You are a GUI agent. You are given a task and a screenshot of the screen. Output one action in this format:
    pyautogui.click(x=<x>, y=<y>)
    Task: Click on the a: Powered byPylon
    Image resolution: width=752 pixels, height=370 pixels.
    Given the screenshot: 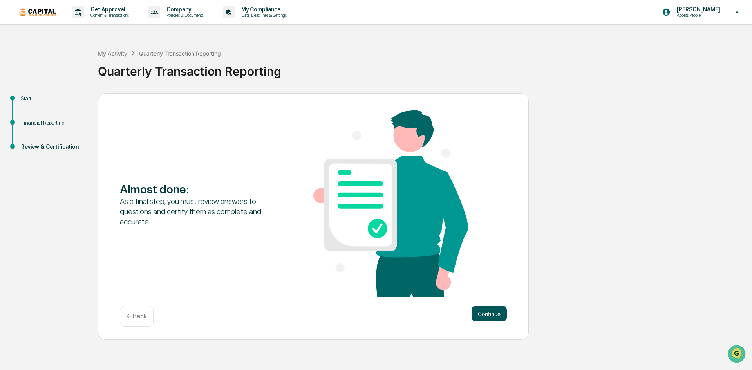 What is the action you would take?
    pyautogui.click(x=75, y=136)
    